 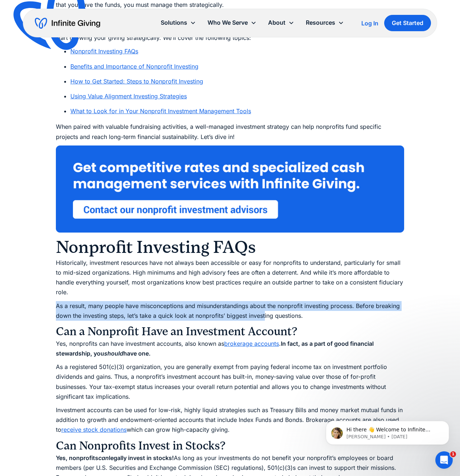 What do you see at coordinates (230, 189) in the screenshot?
I see `img: Get better rates and more specialized cash management services with Infinite Giving. Click to con...` at bounding box center [230, 189].